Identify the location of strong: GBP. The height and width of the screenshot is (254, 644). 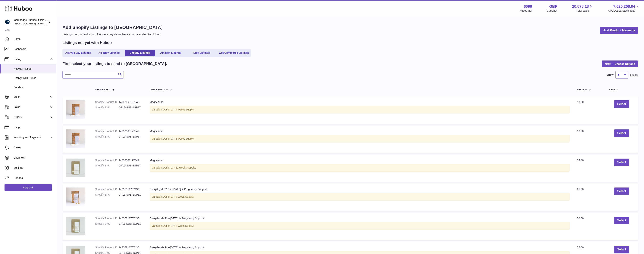
(553, 6).